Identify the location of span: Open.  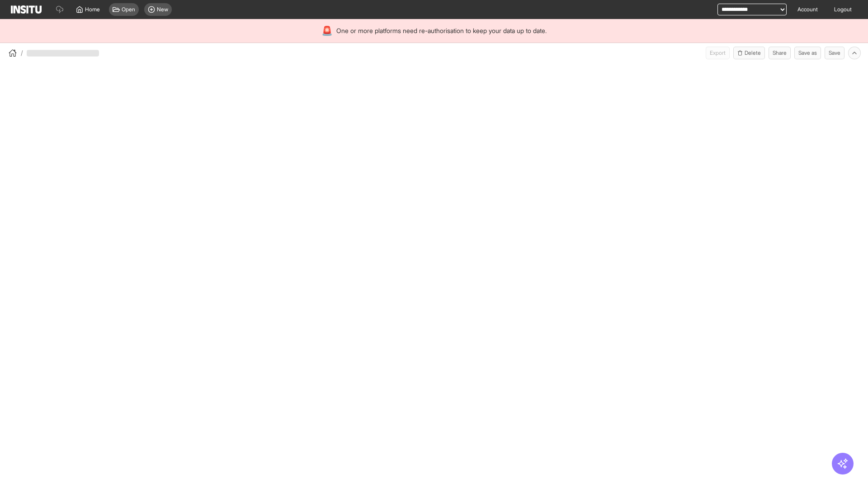
(128, 10).